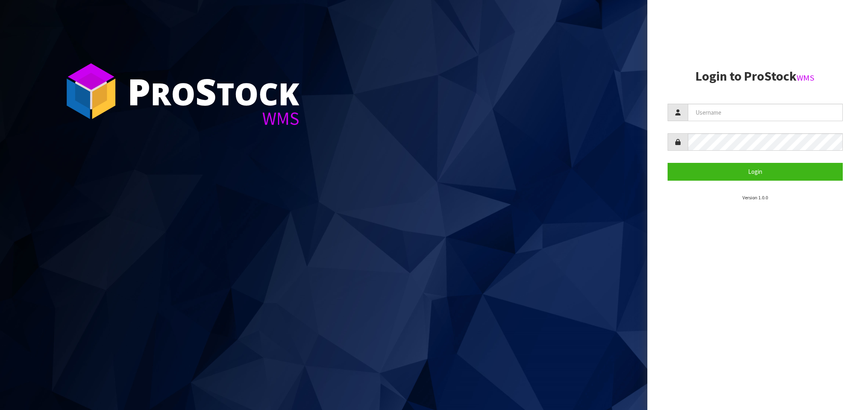  What do you see at coordinates (213, 118) in the screenshot?
I see `div: WMS` at bounding box center [213, 118].